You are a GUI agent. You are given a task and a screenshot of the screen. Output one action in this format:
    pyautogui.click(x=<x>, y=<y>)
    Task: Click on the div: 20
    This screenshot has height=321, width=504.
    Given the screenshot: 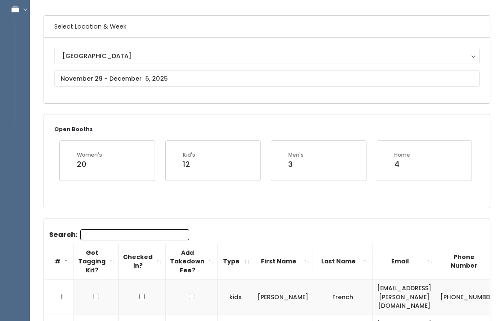 What is the action you would take?
    pyautogui.click(x=89, y=165)
    